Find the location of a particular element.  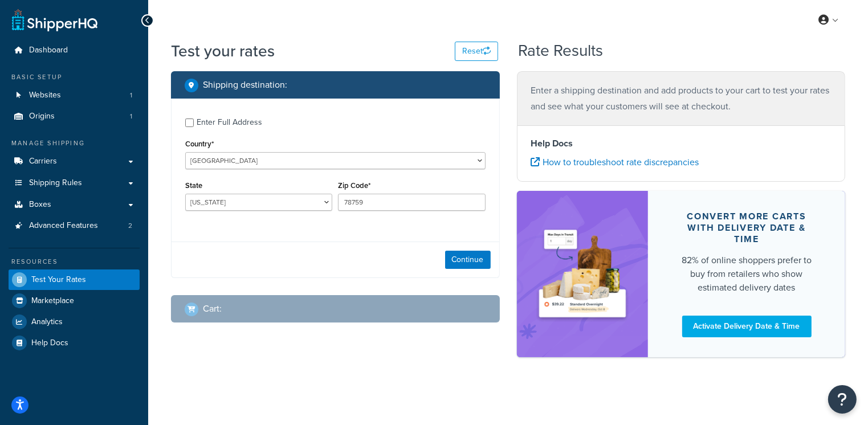

span: Test Your Rates is located at coordinates (59, 279).